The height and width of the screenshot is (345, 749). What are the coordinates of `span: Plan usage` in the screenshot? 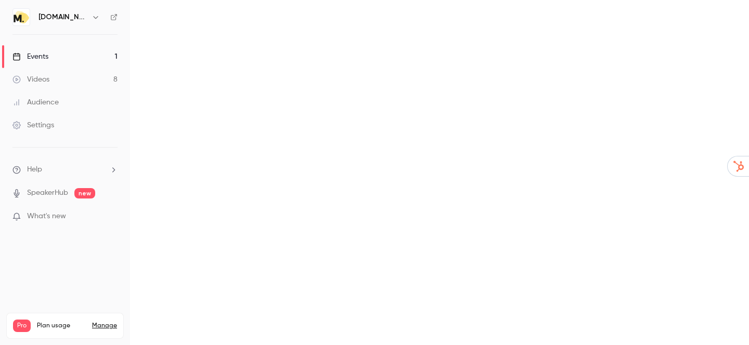 It's located at (61, 326).